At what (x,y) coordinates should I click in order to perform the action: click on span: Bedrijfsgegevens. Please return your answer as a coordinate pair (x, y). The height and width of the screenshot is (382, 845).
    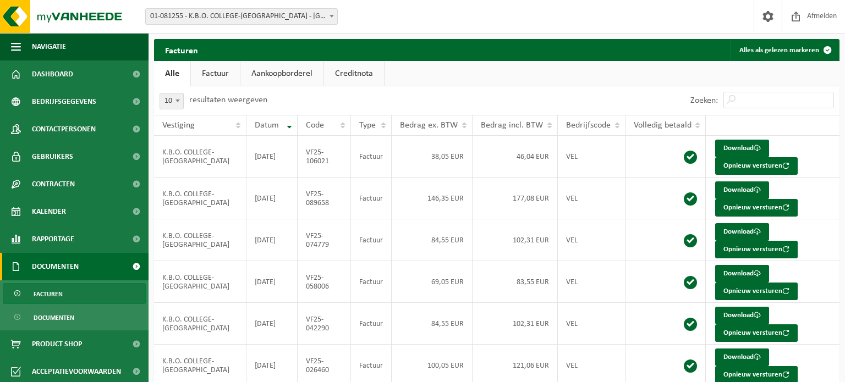
    Looking at the image, I should click on (64, 102).